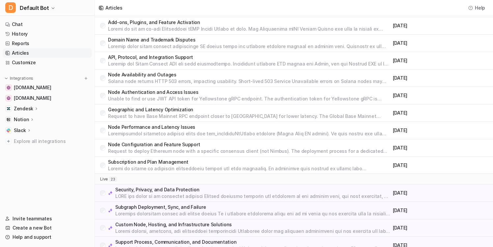  What do you see at coordinates (253, 225) in the screenshot?
I see `p: Custom Node, Hosting, and Infrastructure Solutions` at bounding box center [253, 225].